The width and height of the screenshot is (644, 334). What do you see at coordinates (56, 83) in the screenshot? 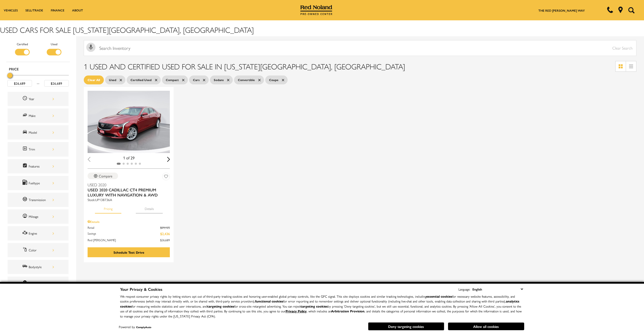
I see `input: Maximum` at bounding box center [56, 83].